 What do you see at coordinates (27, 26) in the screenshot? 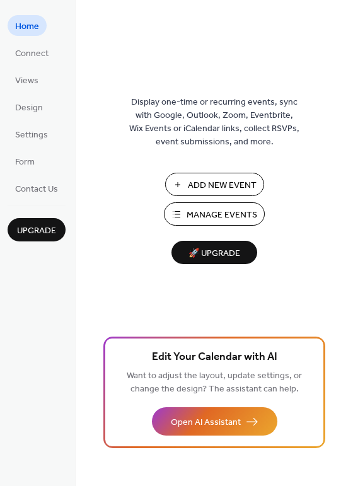
I see `span: Home` at bounding box center [27, 26].